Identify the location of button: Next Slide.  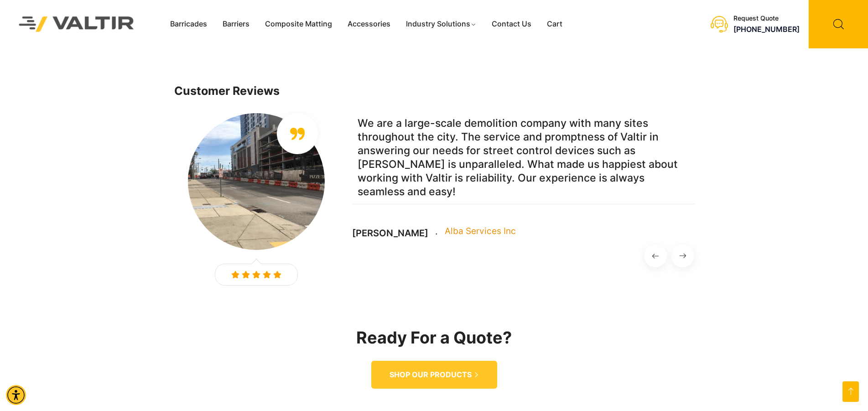
(682, 256).